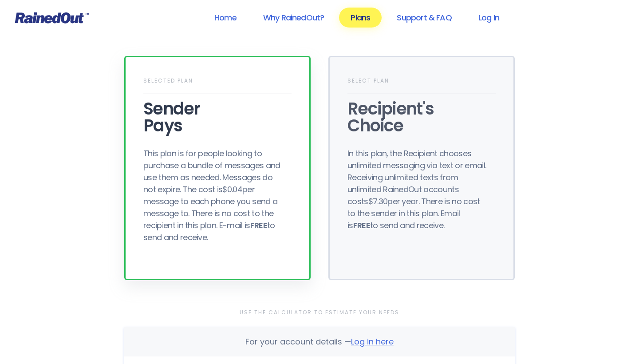 This screenshot has height=364, width=639. Describe the element at coordinates (217, 168) in the screenshot. I see `div: Selected PlanSenderPaysThis plan is for people looking to purchase a bundle of messages and use t...` at that location.